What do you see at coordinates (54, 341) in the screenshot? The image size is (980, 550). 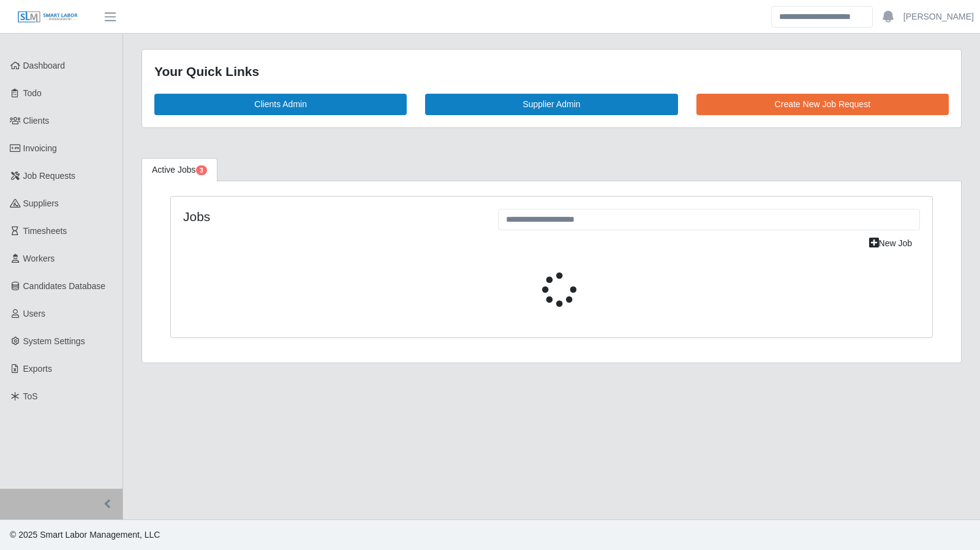 I see `span: System Settings` at bounding box center [54, 341].